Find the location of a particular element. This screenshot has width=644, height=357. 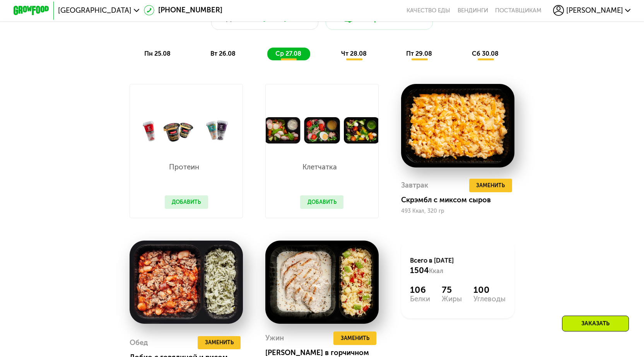

div: Обед is located at coordinates (138, 343).